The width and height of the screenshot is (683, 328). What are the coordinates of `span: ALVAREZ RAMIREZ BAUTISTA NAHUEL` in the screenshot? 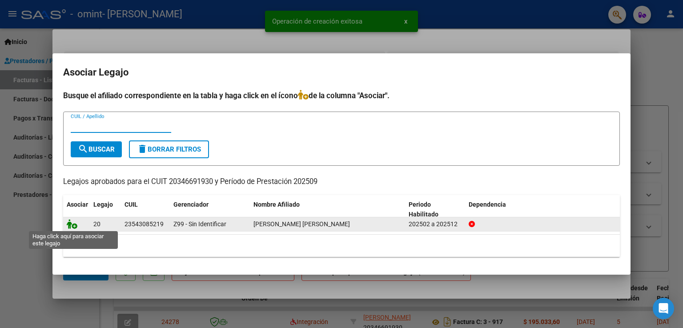 It's located at (301, 224).